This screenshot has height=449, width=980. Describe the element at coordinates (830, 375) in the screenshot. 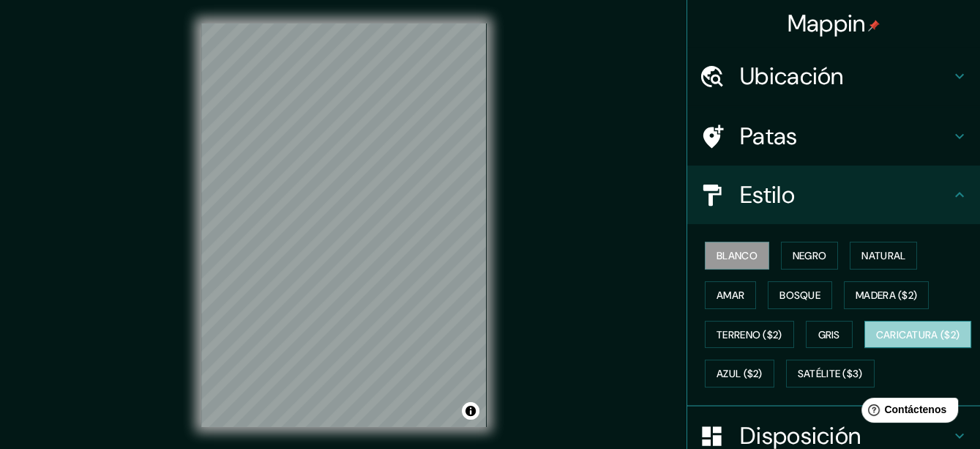

I see `font: Satélite ($3)` at that location.